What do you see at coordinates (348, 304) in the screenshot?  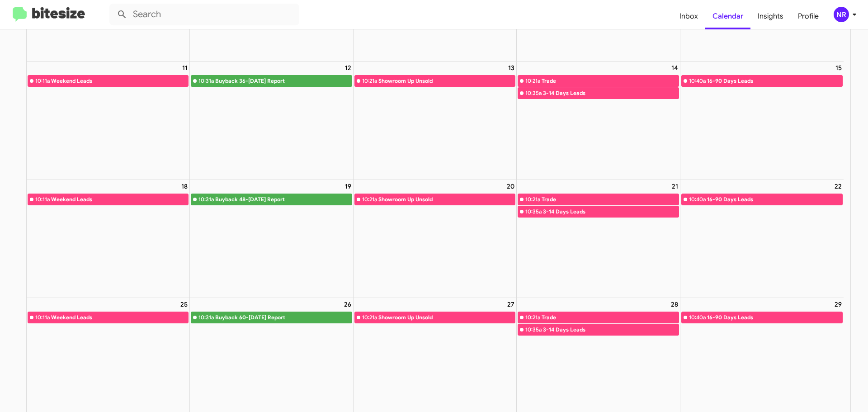 I see `a: August 26, 2025` at bounding box center [348, 304].